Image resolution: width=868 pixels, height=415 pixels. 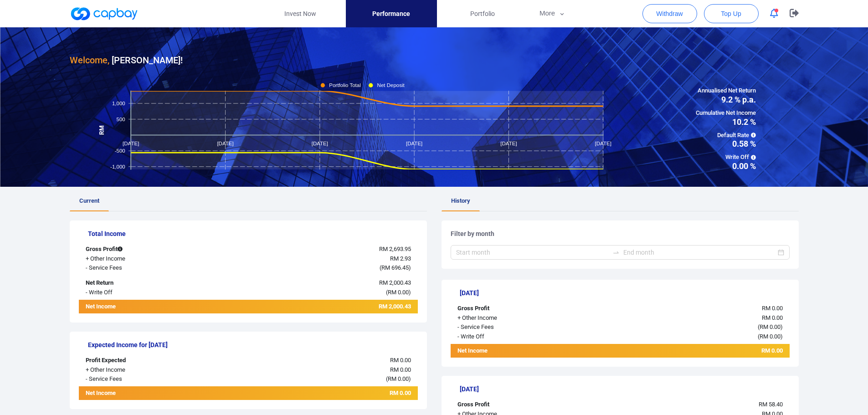 I want to click on span: RM 696.45, so click(x=395, y=267).